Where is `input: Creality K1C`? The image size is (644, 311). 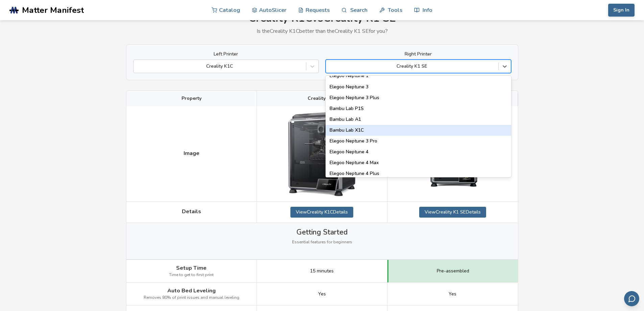 input: Creality K1C is located at coordinates (137, 66).